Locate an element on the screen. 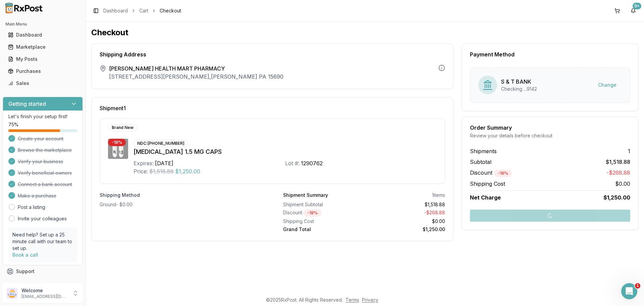 The height and width of the screenshot is (306, 644). div: Shipping Address is located at coordinates (272, 54).